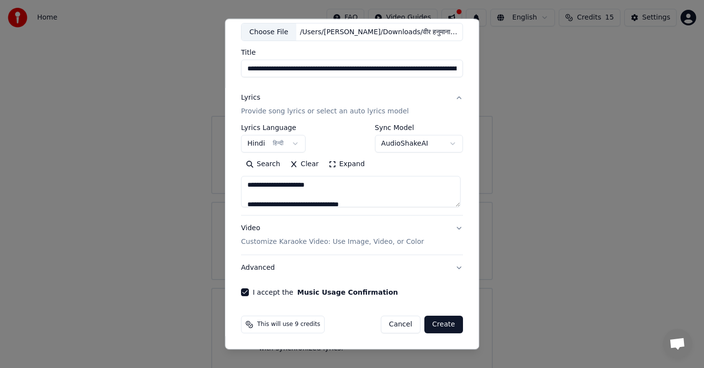 This screenshot has height=368, width=704. I want to click on button: Clear, so click(304, 165).